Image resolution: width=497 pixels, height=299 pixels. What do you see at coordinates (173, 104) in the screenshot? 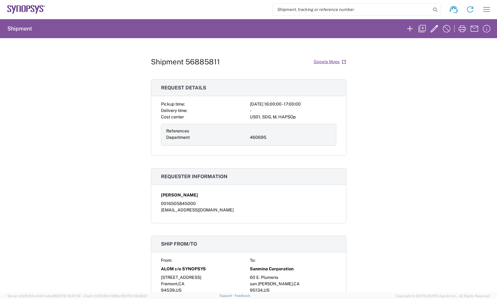
I see `span: Pickup time:` at bounding box center [173, 104].